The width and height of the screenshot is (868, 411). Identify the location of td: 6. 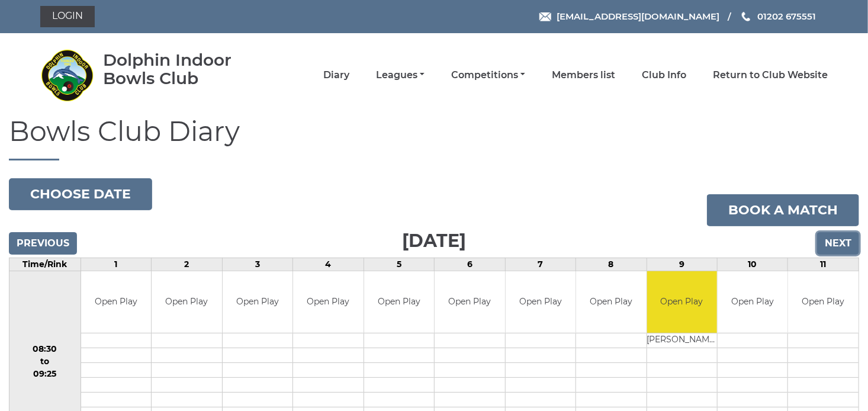
(469, 264).